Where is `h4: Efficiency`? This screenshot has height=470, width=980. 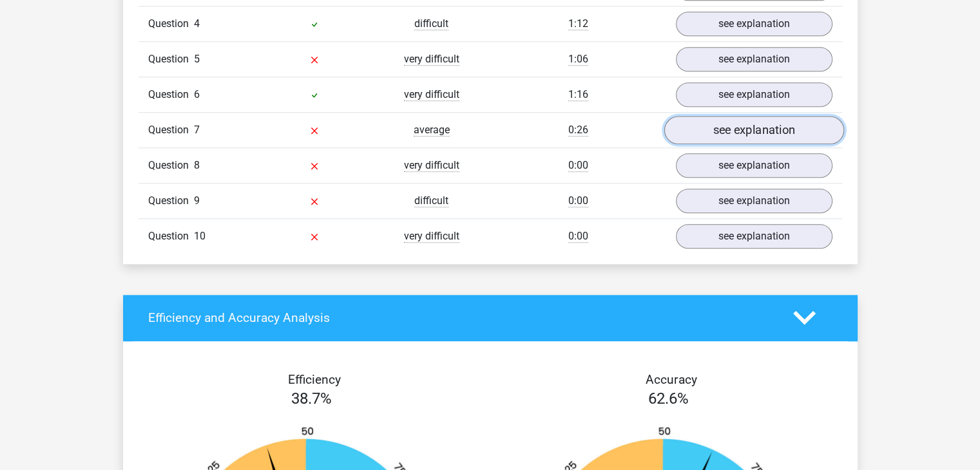 h4: Efficiency is located at coordinates (314, 379).